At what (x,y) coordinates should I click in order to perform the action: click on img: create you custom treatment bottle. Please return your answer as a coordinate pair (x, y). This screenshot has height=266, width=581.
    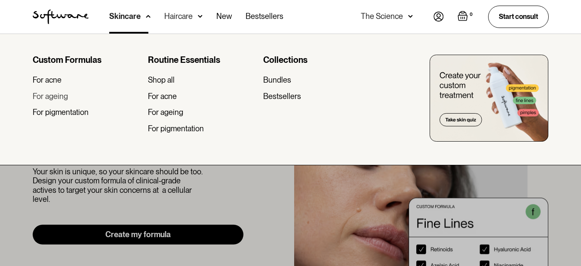
    Looking at the image, I should click on (489, 98).